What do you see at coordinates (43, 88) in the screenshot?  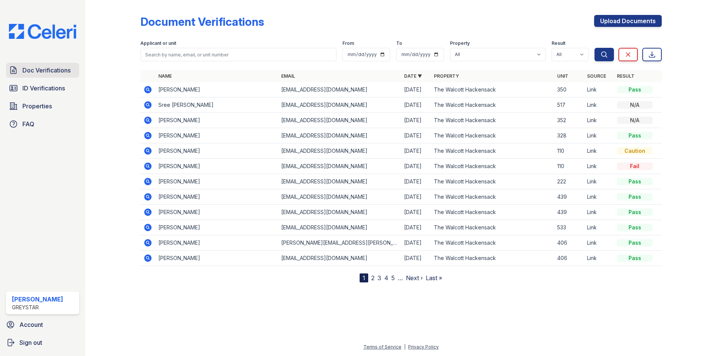 I see `a: ID Verifications` at bounding box center [43, 88].